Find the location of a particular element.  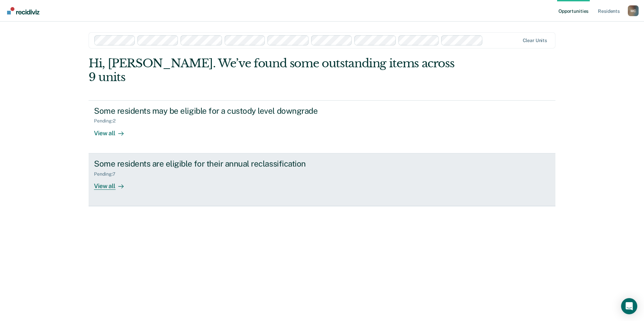

img: Recidiviz is located at coordinates (23, 11).